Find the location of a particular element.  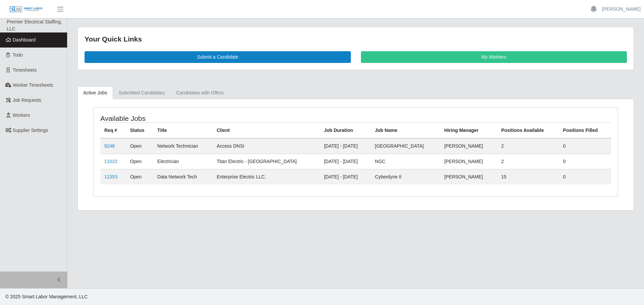

th: Title is located at coordinates (182, 131).